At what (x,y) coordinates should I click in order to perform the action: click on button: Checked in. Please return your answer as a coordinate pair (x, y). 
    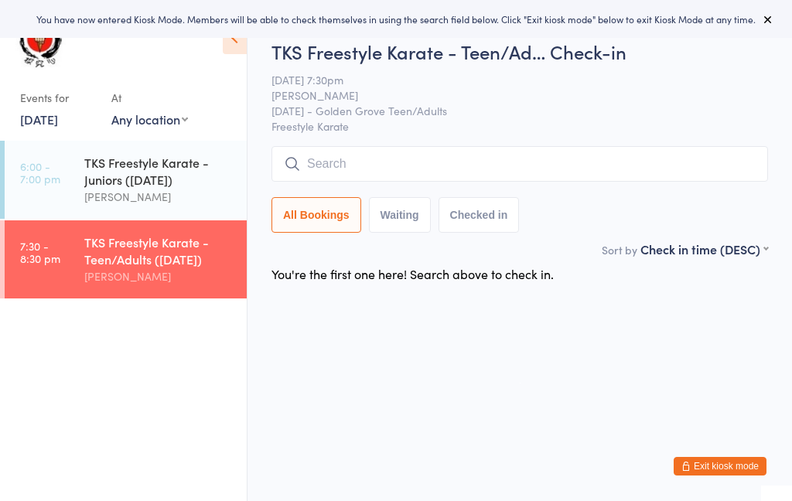
    Looking at the image, I should click on (479, 215).